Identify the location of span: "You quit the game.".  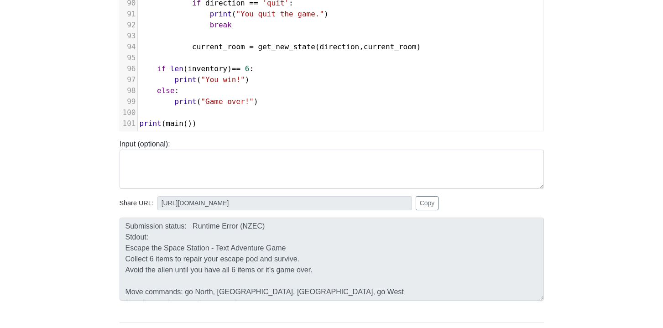
(280, 14).